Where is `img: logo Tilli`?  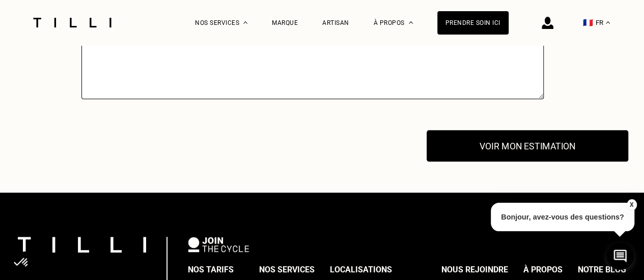 img: logo Tilli is located at coordinates (82, 245).